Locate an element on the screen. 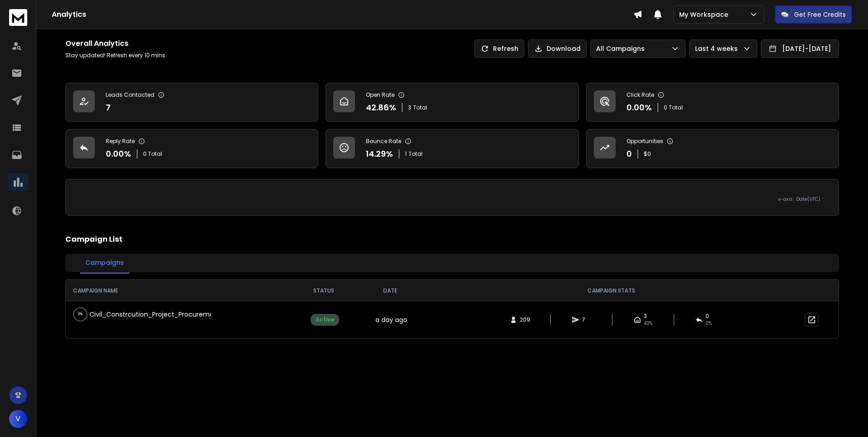  th: CAMPAIGN NAME is located at coordinates (178, 290).